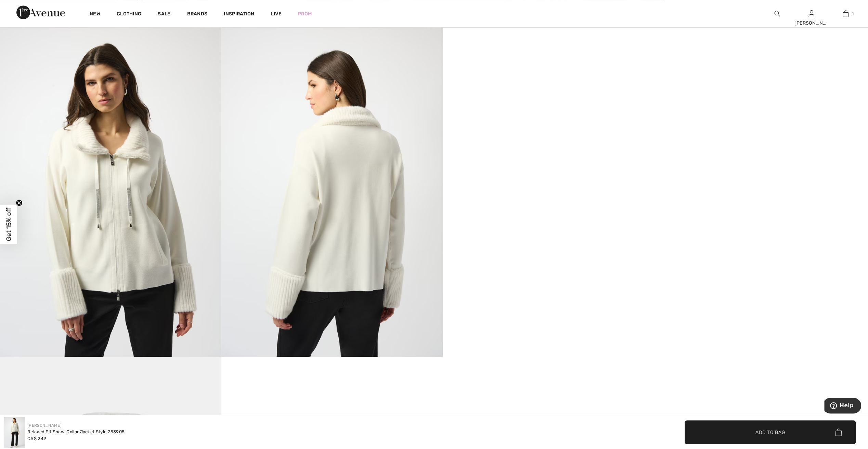 The image size is (868, 449). Describe the element at coordinates (771, 432) in the screenshot. I see `span: Add to Bag` at that location.